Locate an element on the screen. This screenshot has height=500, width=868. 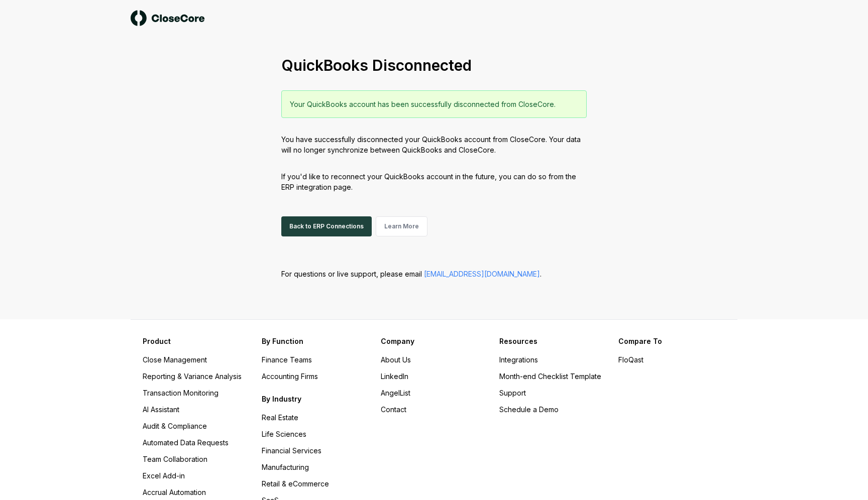
a: Accounting Firms is located at coordinates (290, 376).